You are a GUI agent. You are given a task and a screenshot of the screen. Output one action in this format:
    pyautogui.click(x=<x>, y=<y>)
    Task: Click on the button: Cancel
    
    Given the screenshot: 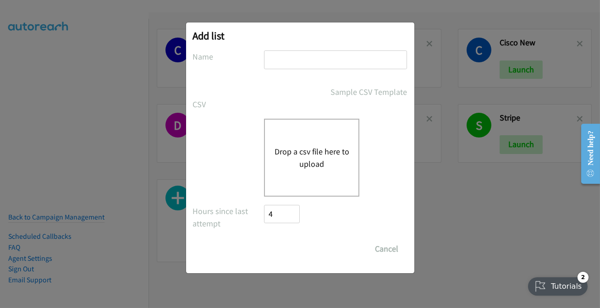 What is the action you would take?
    pyautogui.click(x=387, y=249)
    